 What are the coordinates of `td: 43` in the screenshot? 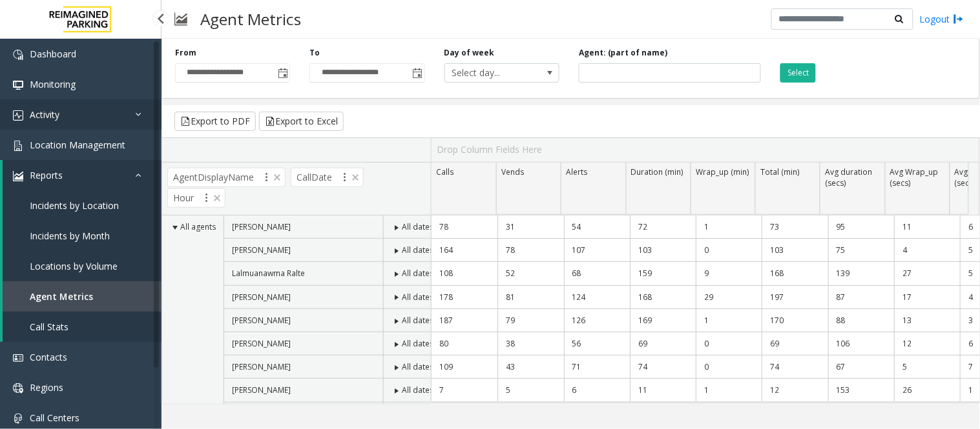 It's located at (530, 367).